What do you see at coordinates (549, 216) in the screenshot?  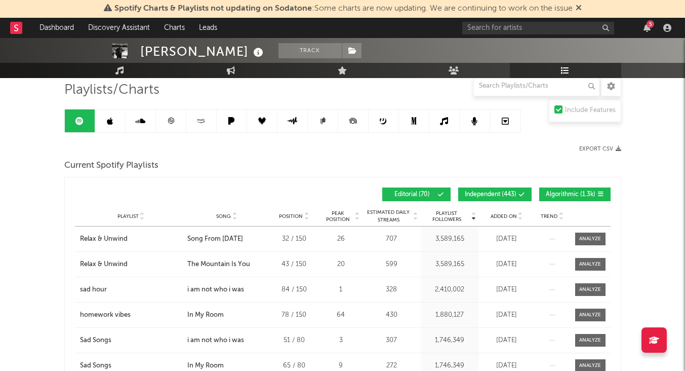 I see `span: Trend` at bounding box center [549, 216].